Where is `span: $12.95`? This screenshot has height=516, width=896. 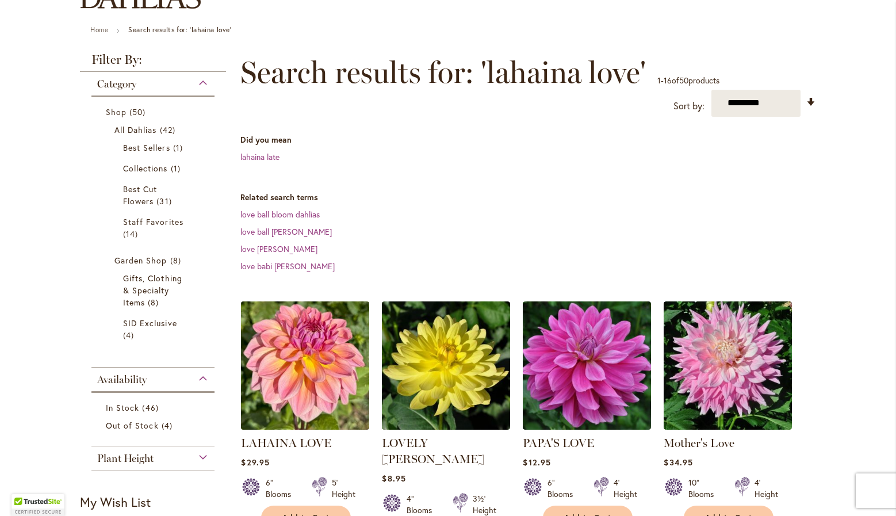 span: $12.95 is located at coordinates (537, 462).